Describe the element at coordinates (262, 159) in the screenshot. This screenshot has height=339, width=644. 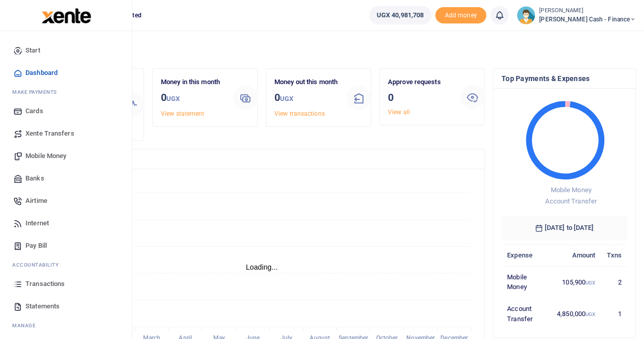
I see `h4: Transactions Overview` at that location.